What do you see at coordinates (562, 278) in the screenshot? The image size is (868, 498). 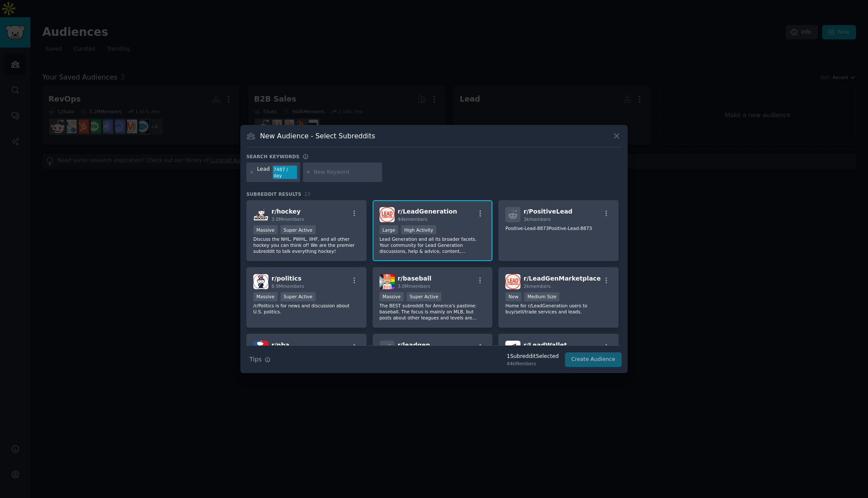 I see `span: r/ LeadGenMarketplace` at bounding box center [562, 278].